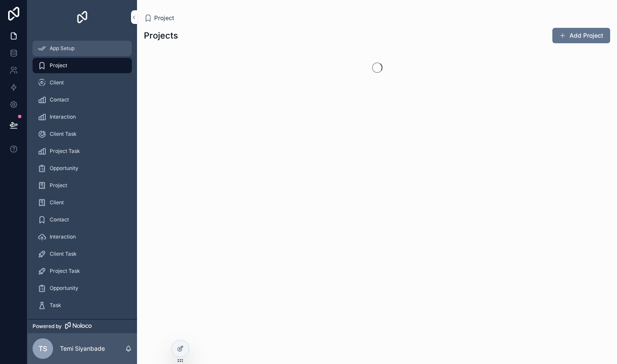 Image resolution: width=617 pixels, height=364 pixels. What do you see at coordinates (55, 305) in the screenshot?
I see `span: Task` at bounding box center [55, 305].